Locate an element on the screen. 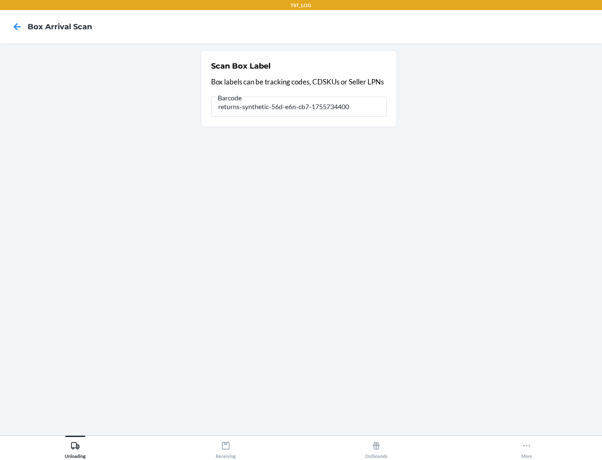 This screenshot has width=602, height=460. div: Receiving is located at coordinates (226, 448).